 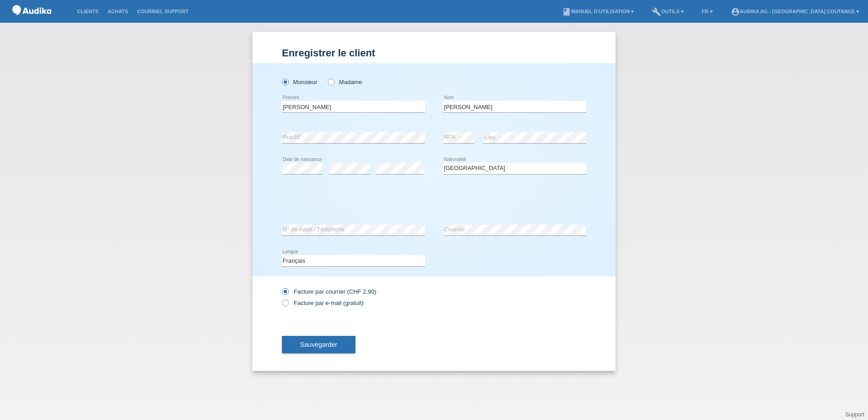 What do you see at coordinates (323, 302) in the screenshot?
I see `label: Facture par e-mail (gratuit)` at bounding box center [323, 302].